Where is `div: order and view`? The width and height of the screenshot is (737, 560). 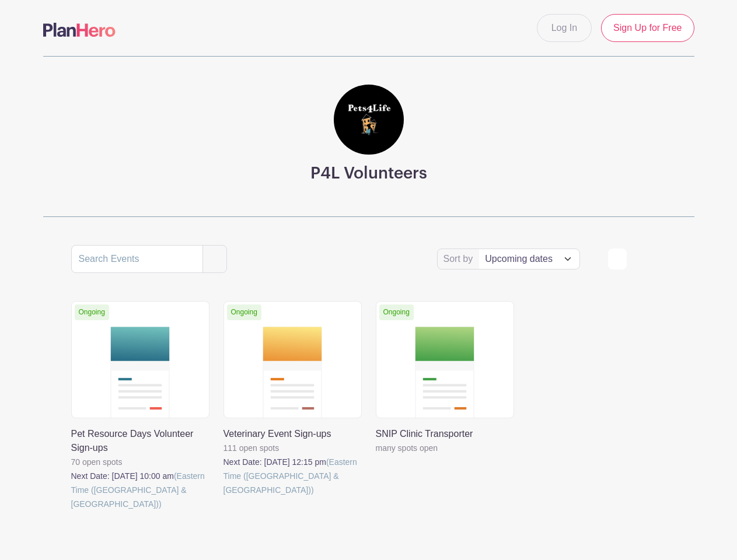 div: order and view is located at coordinates (637, 259).